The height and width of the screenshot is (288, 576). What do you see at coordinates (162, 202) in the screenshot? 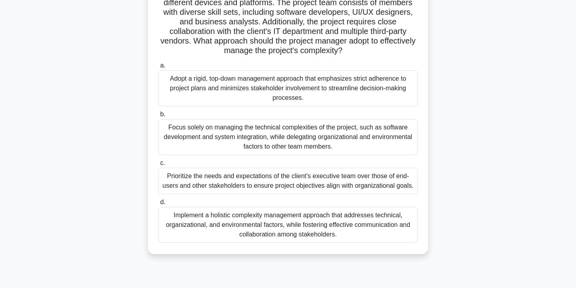
I see `span: d.` at bounding box center [162, 202].